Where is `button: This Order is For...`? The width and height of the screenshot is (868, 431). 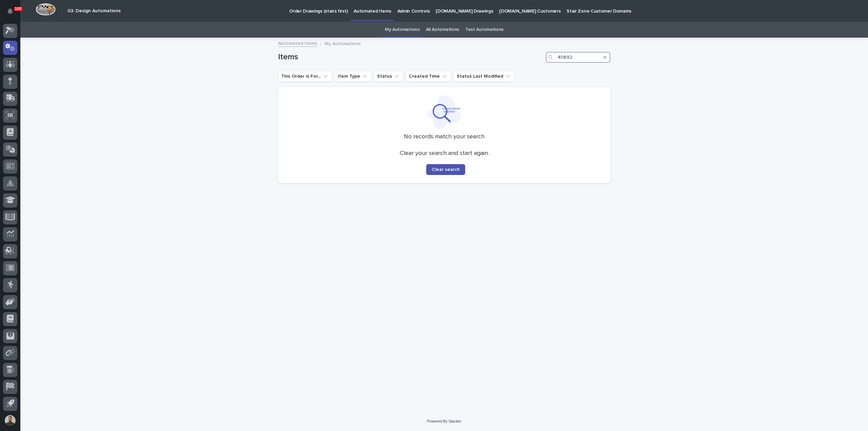 button: This Order is For... is located at coordinates (305, 76).